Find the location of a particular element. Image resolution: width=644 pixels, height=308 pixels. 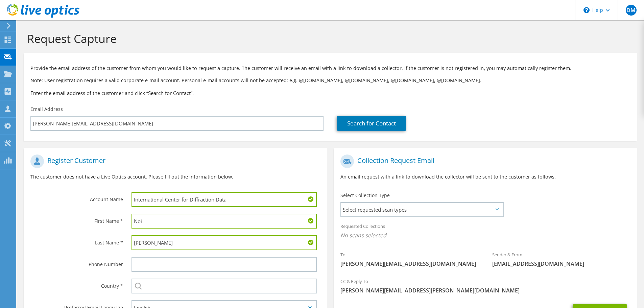

div: CC & Reply To is located at coordinates (485, 286).